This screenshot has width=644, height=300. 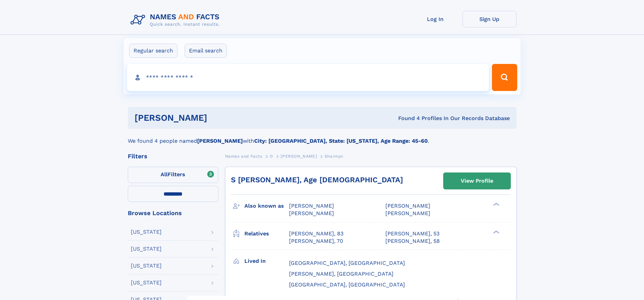 What do you see at coordinates (206, 50) in the screenshot?
I see `label: Email search` at bounding box center [206, 50].